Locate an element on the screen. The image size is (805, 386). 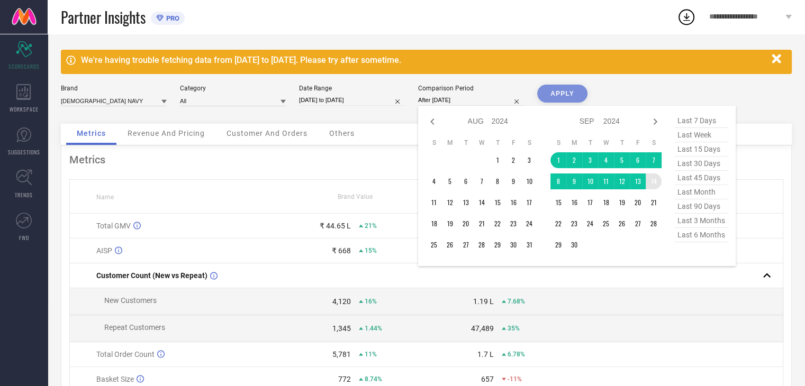
span: Metrics is located at coordinates (91, 133).